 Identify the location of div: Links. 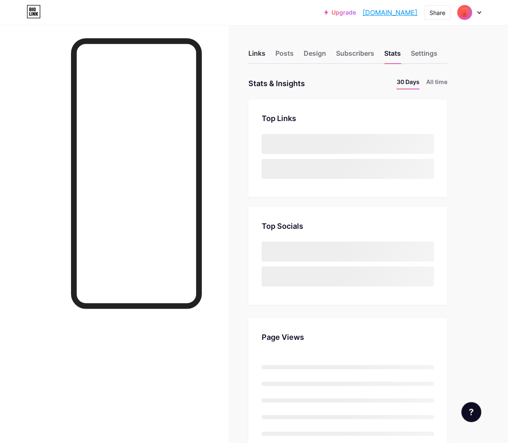
(257, 56).